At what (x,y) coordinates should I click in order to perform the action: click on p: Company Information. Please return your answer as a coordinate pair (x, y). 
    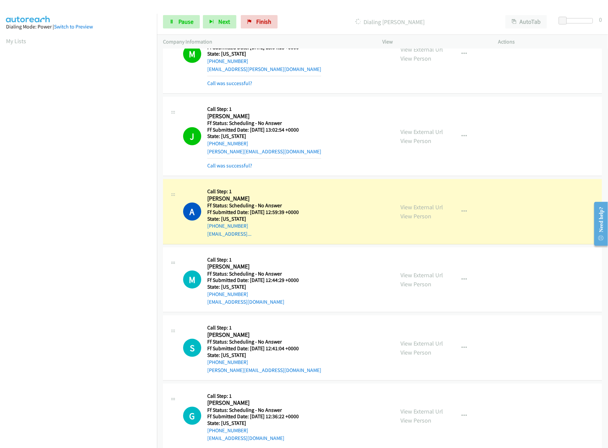
    Looking at the image, I should click on (266, 42).